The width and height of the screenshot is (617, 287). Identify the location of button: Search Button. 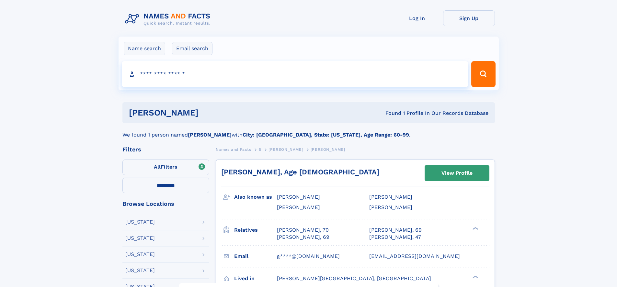
(483, 74).